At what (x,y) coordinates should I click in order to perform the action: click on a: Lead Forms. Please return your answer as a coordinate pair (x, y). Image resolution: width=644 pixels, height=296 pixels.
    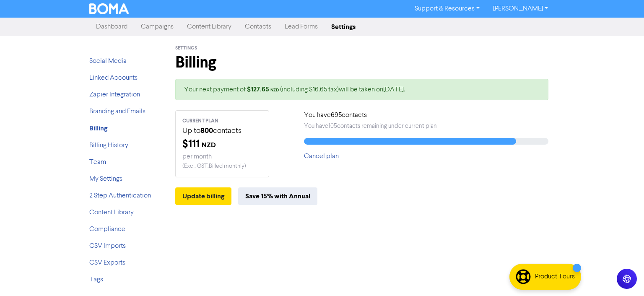
    Looking at the image, I should click on (301, 27).